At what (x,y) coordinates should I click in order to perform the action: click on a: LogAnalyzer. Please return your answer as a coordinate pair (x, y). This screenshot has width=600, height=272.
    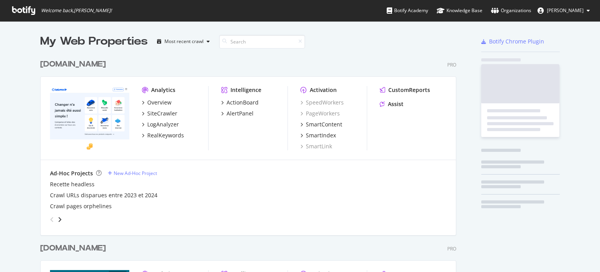
    Looking at the image, I should click on (160, 124).